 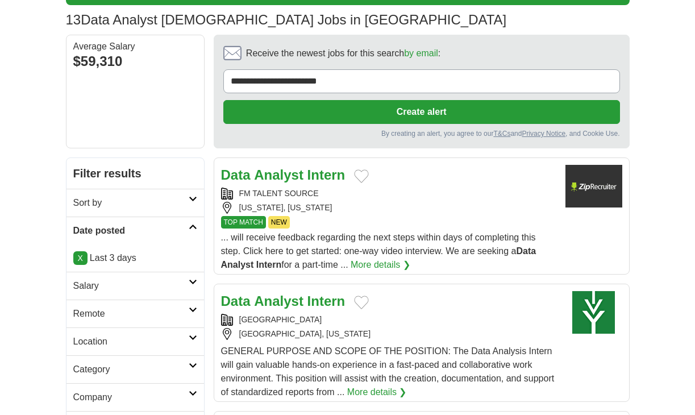 What do you see at coordinates (80, 258) in the screenshot?
I see `a: X` at bounding box center [80, 258].